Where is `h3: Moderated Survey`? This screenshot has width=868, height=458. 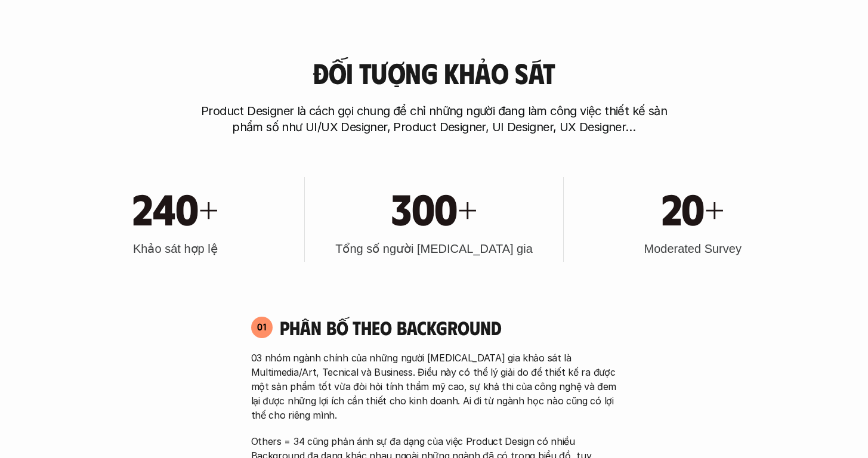 h3: Moderated Survey is located at coordinates (692, 249).